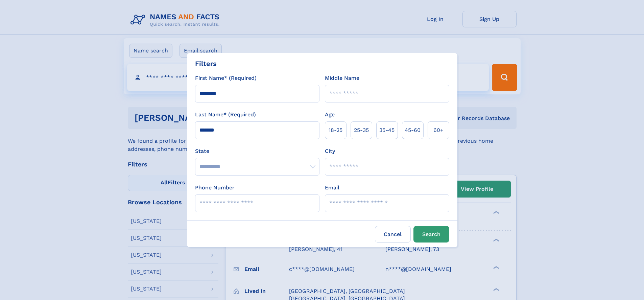 The width and height of the screenshot is (644, 300). Describe the element at coordinates (387, 130) in the screenshot. I see `span: 35‑45` at that location.